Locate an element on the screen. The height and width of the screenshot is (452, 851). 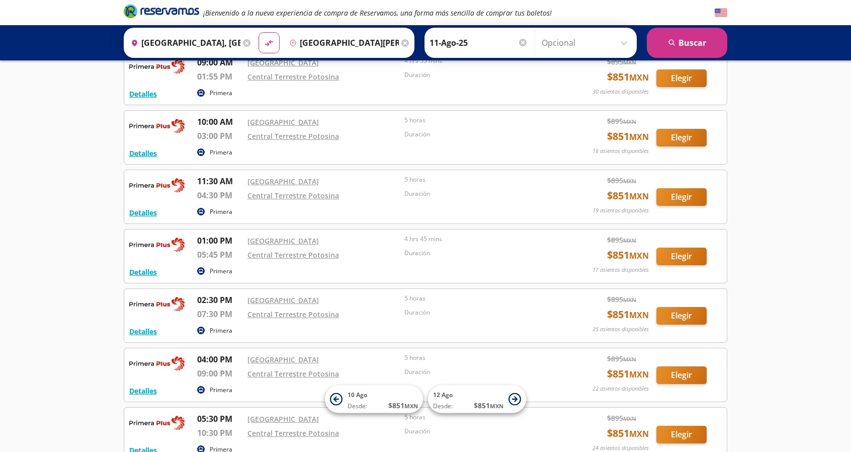
p: 10:00 AM is located at coordinates (220, 122).